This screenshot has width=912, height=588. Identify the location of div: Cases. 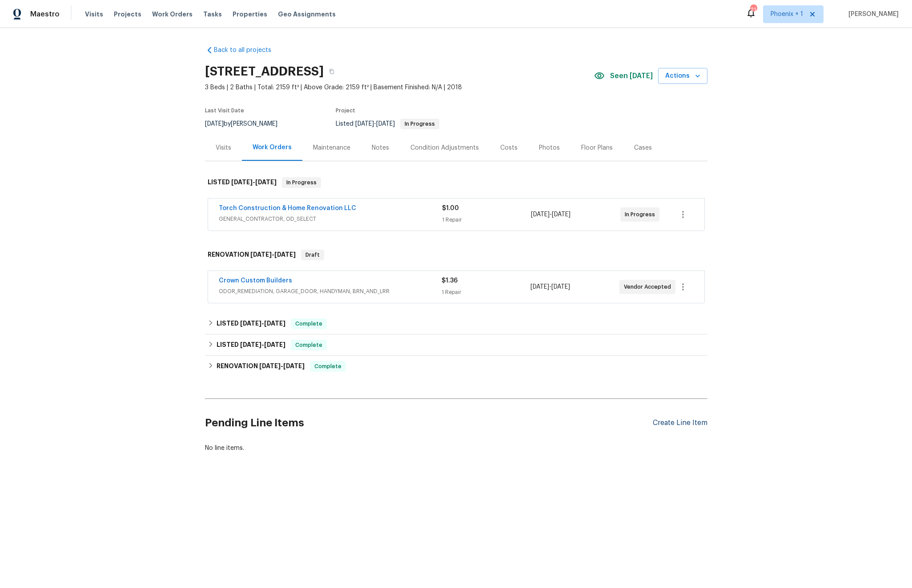
(643, 148).